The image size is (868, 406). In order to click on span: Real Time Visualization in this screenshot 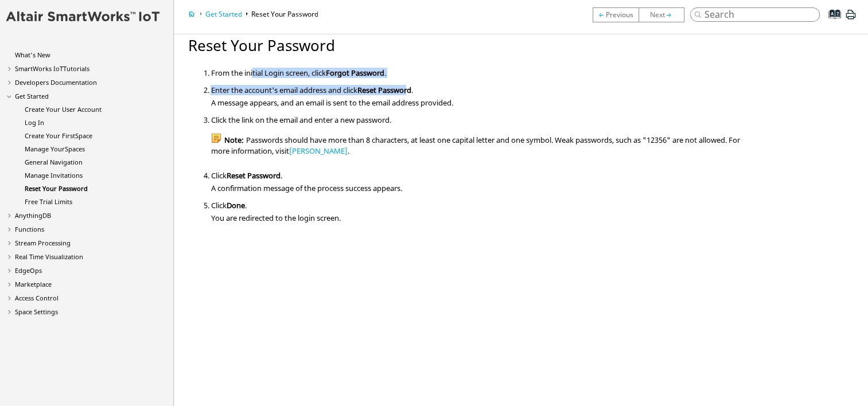, I will do `click(49, 256)`.